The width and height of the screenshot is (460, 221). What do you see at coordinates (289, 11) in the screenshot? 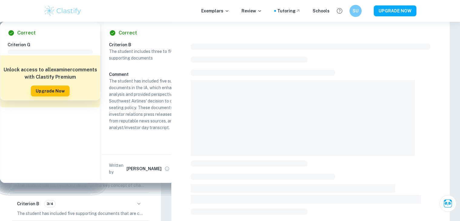
I see `a: Tutoring` at bounding box center [289, 11].